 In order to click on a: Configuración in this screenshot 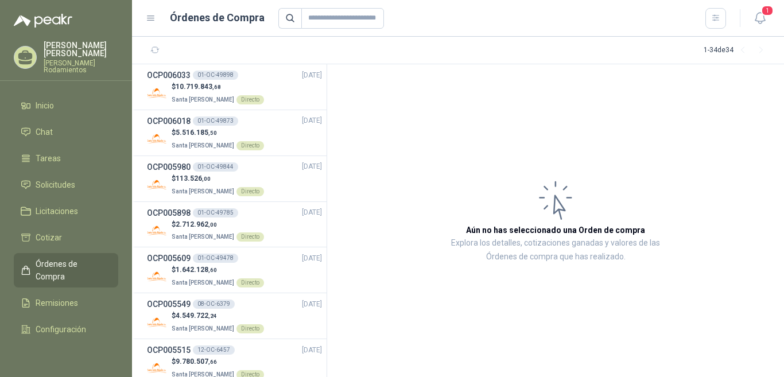, I will do `click(66, 329)`.